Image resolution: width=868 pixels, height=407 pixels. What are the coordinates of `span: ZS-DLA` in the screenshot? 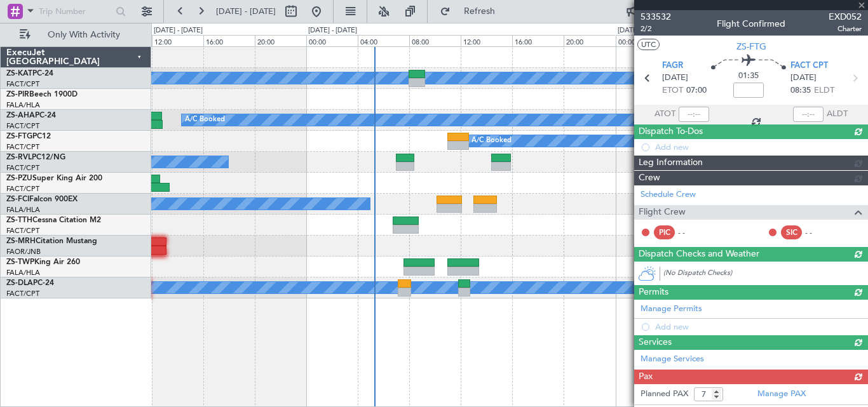 It's located at (19, 283).